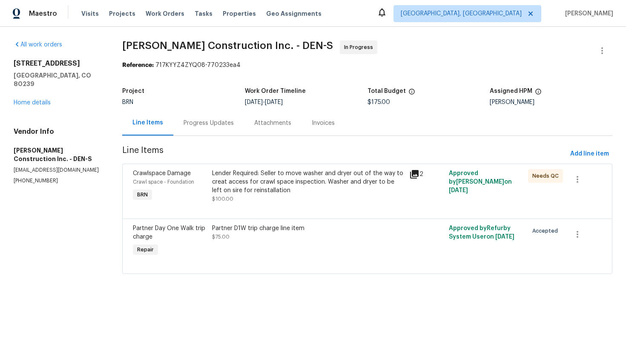 The image size is (626, 340). What do you see at coordinates (162, 173) in the screenshot?
I see `span: Crawlspace Damage` at bounding box center [162, 173].